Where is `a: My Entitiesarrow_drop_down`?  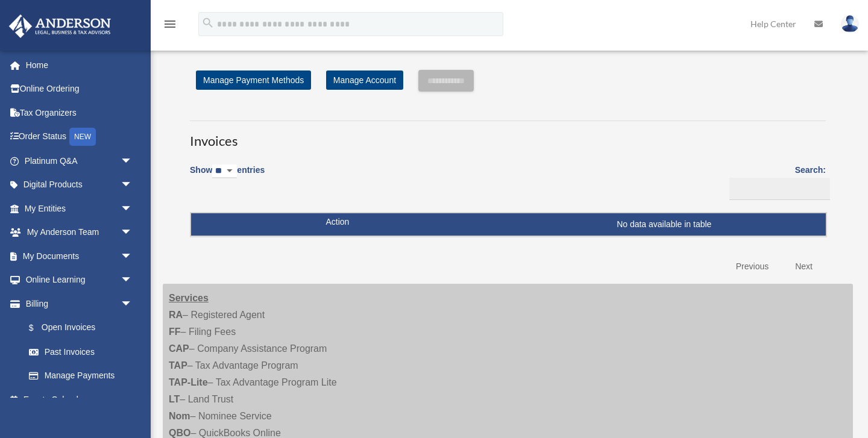
a: My Entitiesarrow_drop_down is located at coordinates (80, 208).